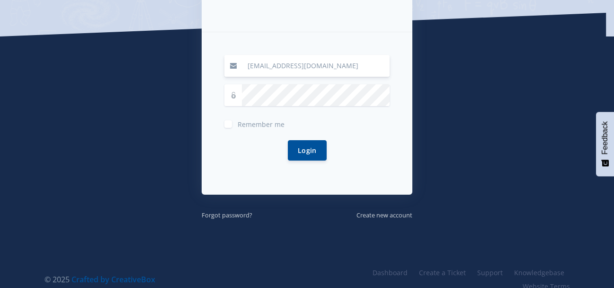 This screenshot has height=288, width=614. I want to click on span: Feedback, so click(605, 138).